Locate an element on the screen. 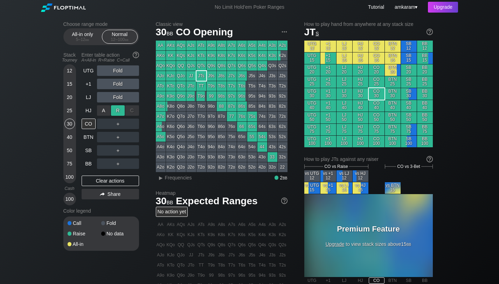  div: LJ 40 is located at coordinates (344, 106).